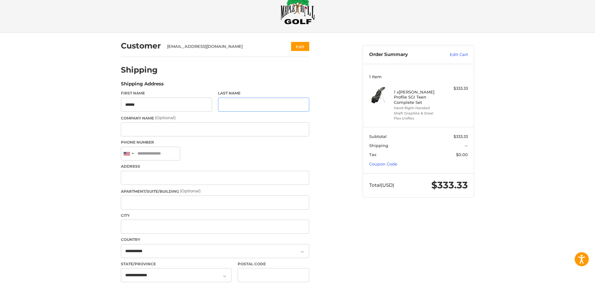 The width and height of the screenshot is (595, 285). Describe the element at coordinates (418, 108) in the screenshot. I see `li: Hand Right-Handed` at that location.